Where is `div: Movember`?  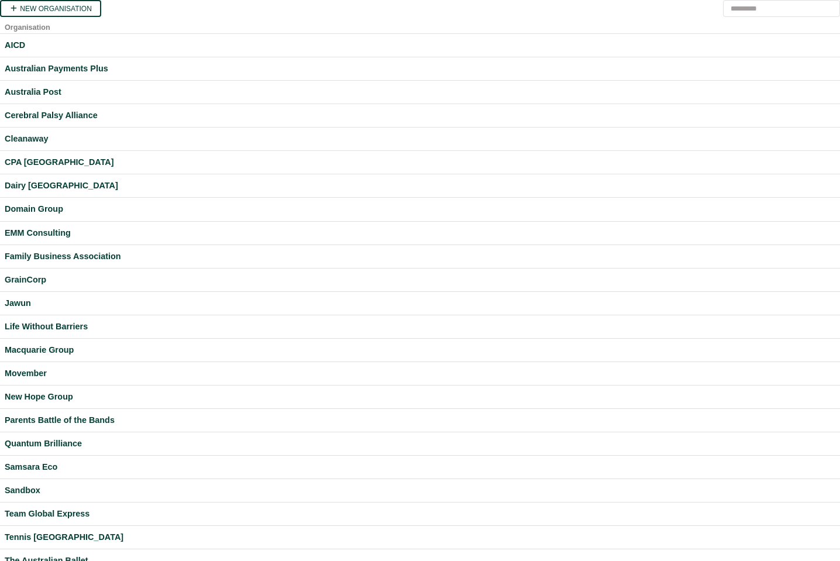
div: Movember is located at coordinates (420, 373).